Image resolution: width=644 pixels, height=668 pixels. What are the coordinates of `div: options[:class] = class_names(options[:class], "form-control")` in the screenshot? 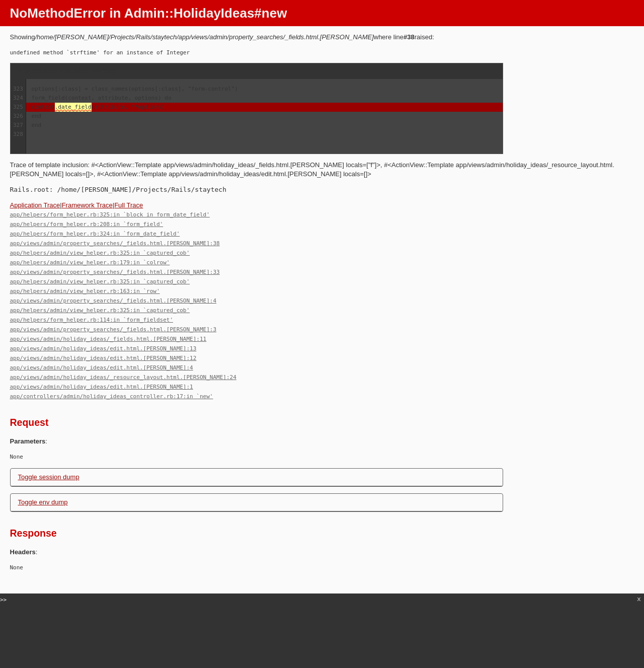 It's located at (264, 89).